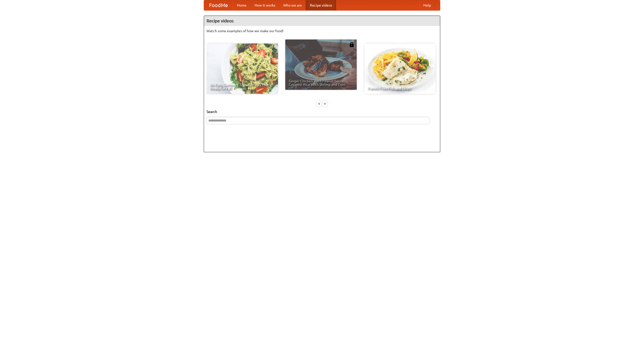 The image size is (644, 356). What do you see at coordinates (242, 5) in the screenshot?
I see `a: Home` at bounding box center [242, 5].